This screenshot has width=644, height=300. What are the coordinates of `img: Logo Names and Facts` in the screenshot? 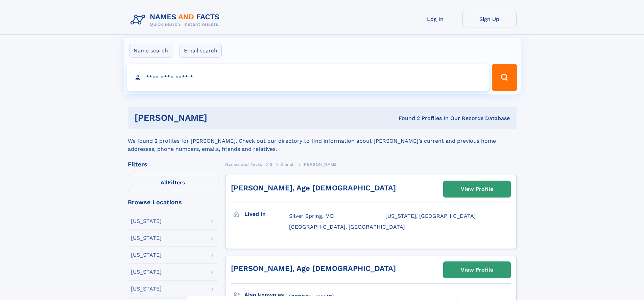 It's located at (176, 20).